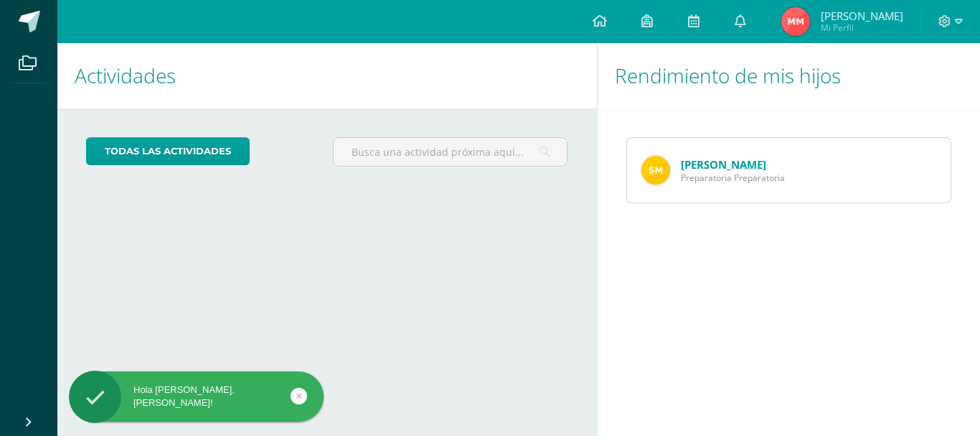 The height and width of the screenshot is (436, 980). What do you see at coordinates (789, 76) in the screenshot?
I see `h1: Rendimiento de mis hijos` at bounding box center [789, 76].